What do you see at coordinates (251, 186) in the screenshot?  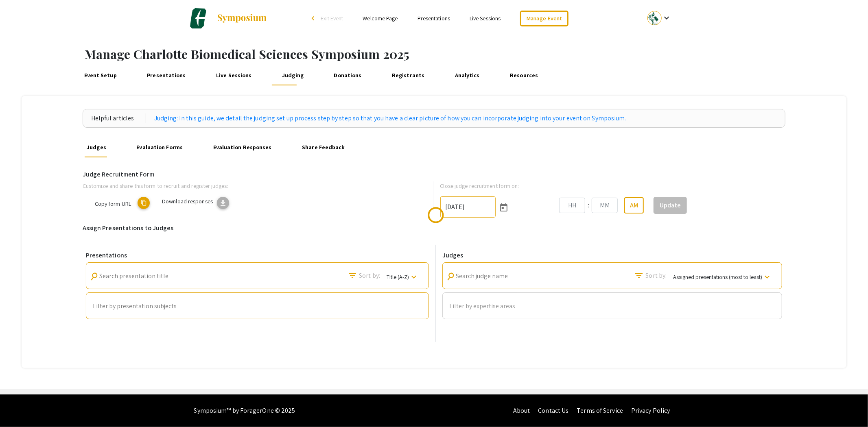 I see `p: Customize and share this form to recruit and register judges:` at bounding box center [251, 186].